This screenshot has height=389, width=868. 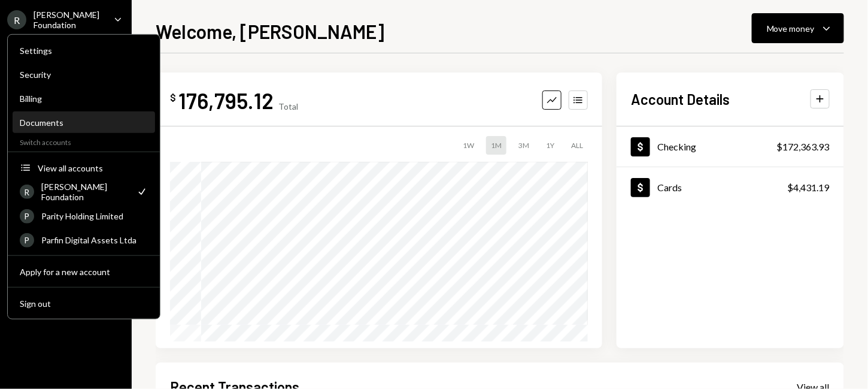 What do you see at coordinates (84, 50) in the screenshot?
I see `div: Settings` at bounding box center [84, 50].